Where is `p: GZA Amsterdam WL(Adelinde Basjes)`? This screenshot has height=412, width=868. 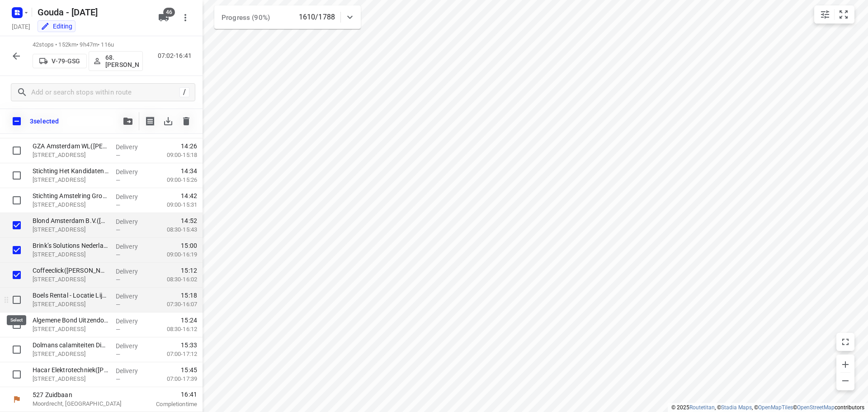
p: GZA Amsterdam WL(Adelinde Basjes) is located at coordinates (70, 146).